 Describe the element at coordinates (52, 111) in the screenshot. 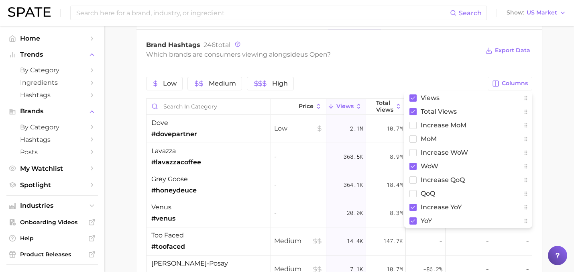

I see `button: Brands` at that location.